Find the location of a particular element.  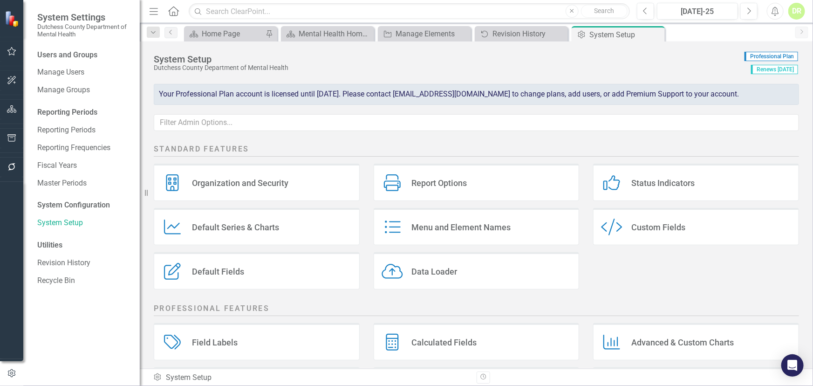

div: System Configuration is located at coordinates (84, 205).